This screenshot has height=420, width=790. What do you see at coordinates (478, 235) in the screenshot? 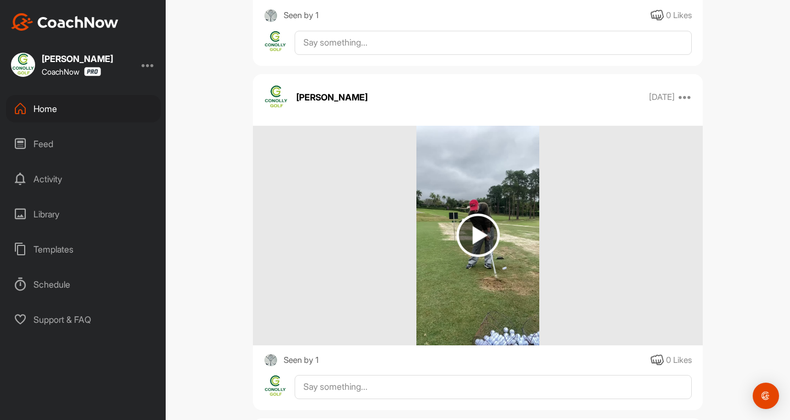
I see `img: media` at bounding box center [478, 235].